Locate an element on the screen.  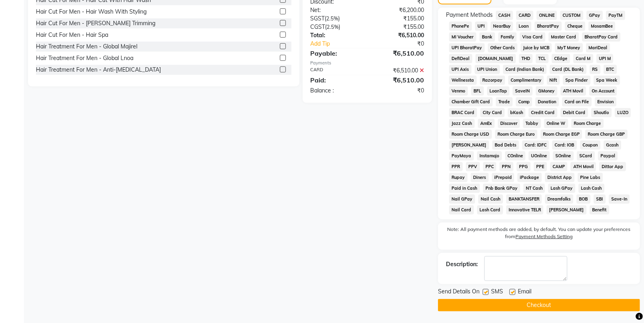
span: LoanTap is located at coordinates (499, 91).